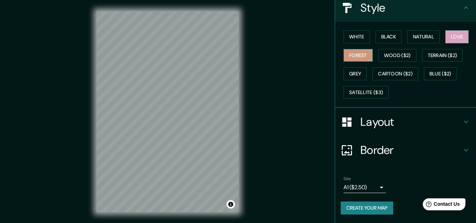 The width and height of the screenshot is (476, 223). What do you see at coordinates (231, 204) in the screenshot?
I see `button: Toggle attribution` at bounding box center [231, 204].